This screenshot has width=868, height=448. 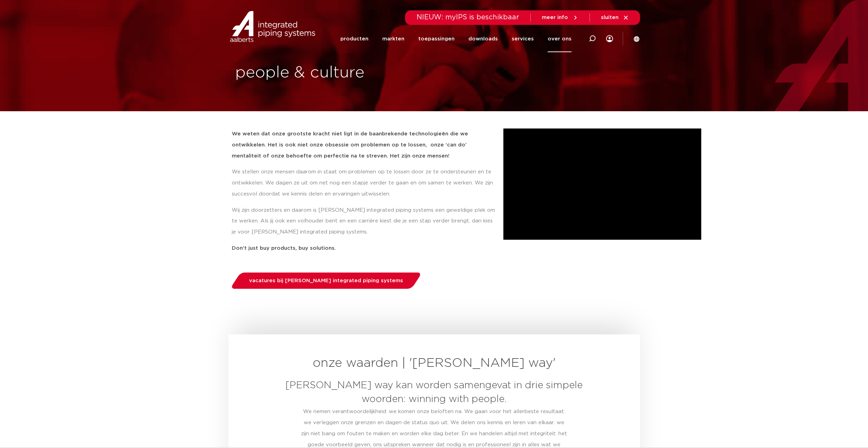 I want to click on a: over ons, so click(x=559, y=39).